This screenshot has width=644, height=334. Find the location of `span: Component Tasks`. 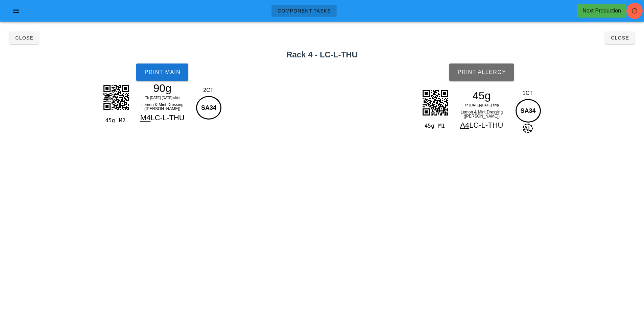

span: Component Tasks is located at coordinates (304, 11).